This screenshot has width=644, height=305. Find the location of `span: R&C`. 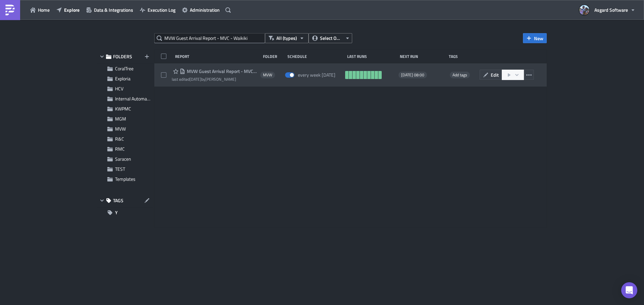

span: R&C is located at coordinates (119, 139).